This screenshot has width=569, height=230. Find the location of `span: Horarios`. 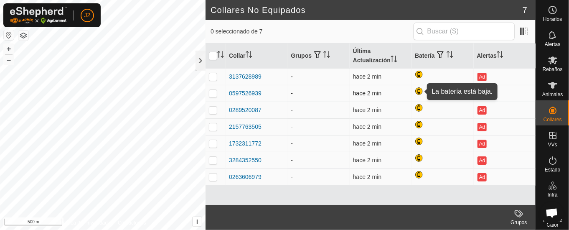

span: Horarios is located at coordinates (553, 19).